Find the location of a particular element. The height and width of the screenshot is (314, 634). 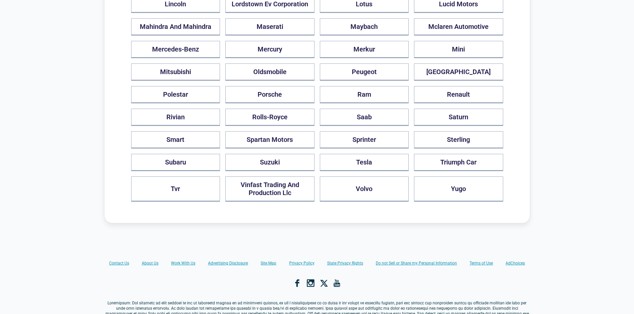

button: Mahindra And Mahindra is located at coordinates (176, 27).